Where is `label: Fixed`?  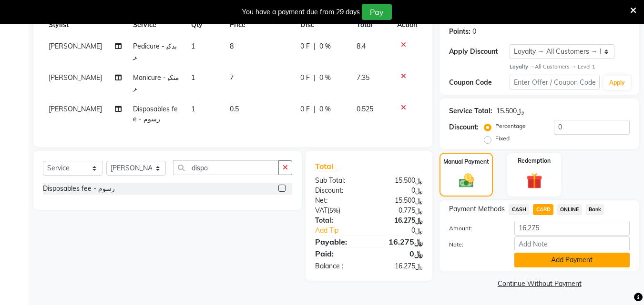
label: Fixed is located at coordinates (502, 139).